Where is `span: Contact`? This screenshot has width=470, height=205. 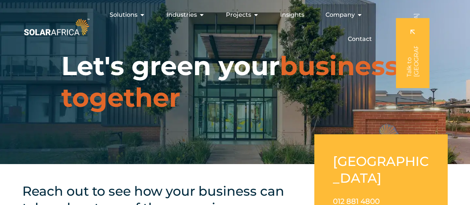 span: Contact is located at coordinates (360, 39).